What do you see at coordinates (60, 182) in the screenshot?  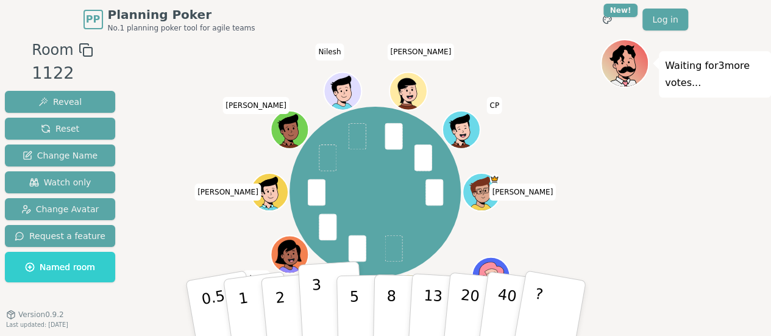 I see `button: Watch only` at bounding box center [60, 182].